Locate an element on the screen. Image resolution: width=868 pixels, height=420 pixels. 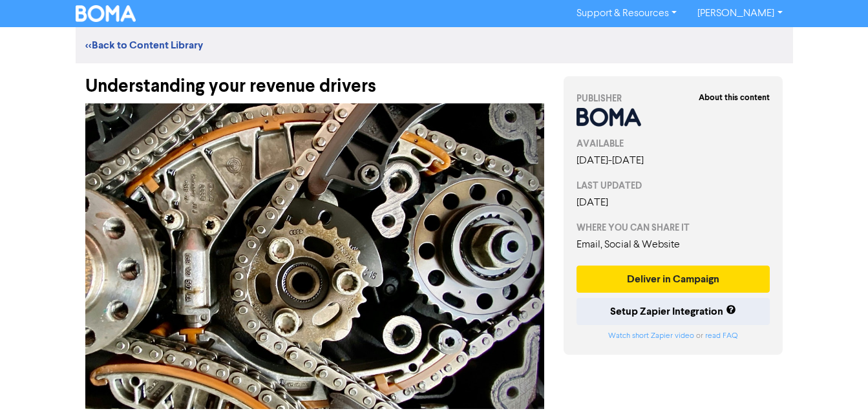
div: AVAILABLE is located at coordinates (674, 143).